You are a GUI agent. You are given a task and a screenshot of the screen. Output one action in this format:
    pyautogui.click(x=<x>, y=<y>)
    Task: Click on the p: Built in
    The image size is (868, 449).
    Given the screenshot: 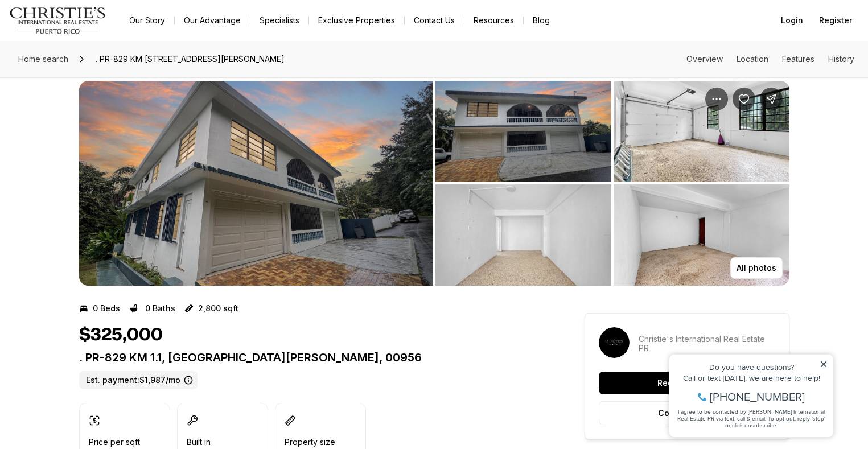 What is the action you would take?
    pyautogui.click(x=198, y=442)
    